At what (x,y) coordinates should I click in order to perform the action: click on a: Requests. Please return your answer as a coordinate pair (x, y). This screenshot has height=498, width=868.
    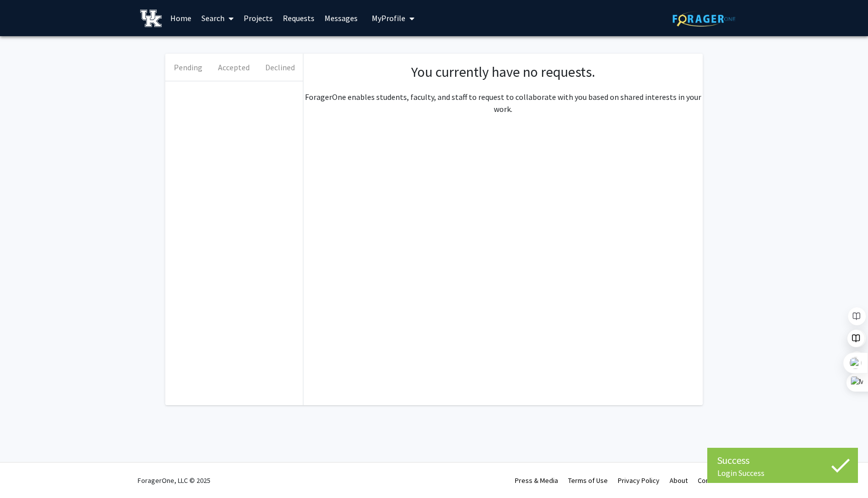
    Looking at the image, I should click on (298, 18).